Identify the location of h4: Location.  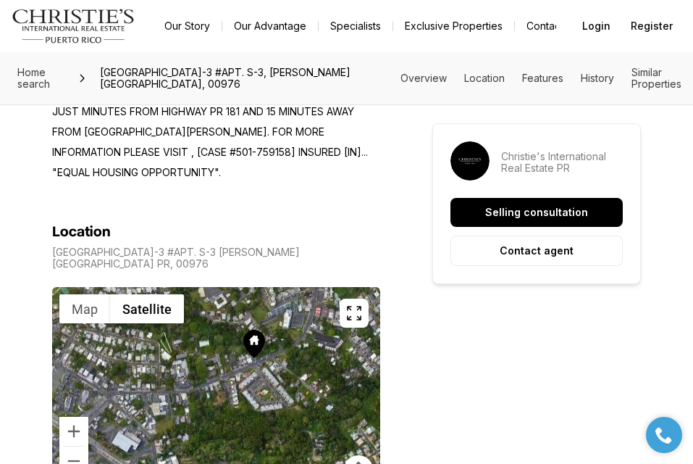
(81, 232).